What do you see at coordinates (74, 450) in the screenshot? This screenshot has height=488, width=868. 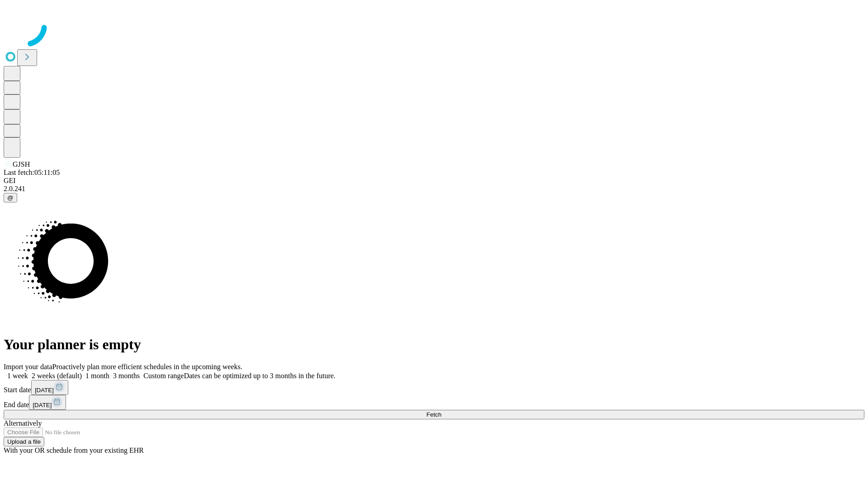 I see `span: With your OR schedule from your existing EHR` at bounding box center [74, 450].